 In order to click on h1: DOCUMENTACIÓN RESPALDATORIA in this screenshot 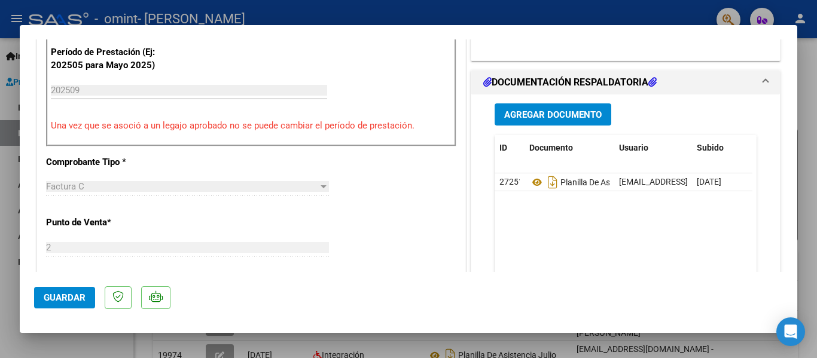, I will do `click(570, 83)`.